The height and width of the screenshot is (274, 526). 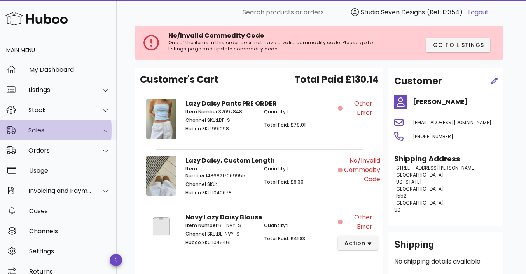 I want to click on div: Invoicing and Payments, so click(x=60, y=191).